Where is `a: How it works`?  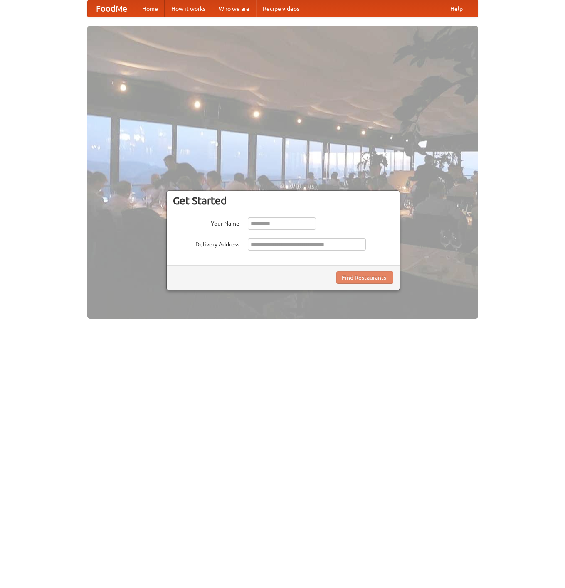 a: How it works is located at coordinates (188, 9).